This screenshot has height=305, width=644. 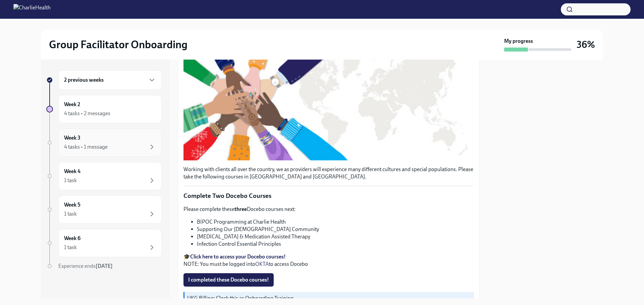 I want to click on strong: My progress, so click(x=518, y=41).